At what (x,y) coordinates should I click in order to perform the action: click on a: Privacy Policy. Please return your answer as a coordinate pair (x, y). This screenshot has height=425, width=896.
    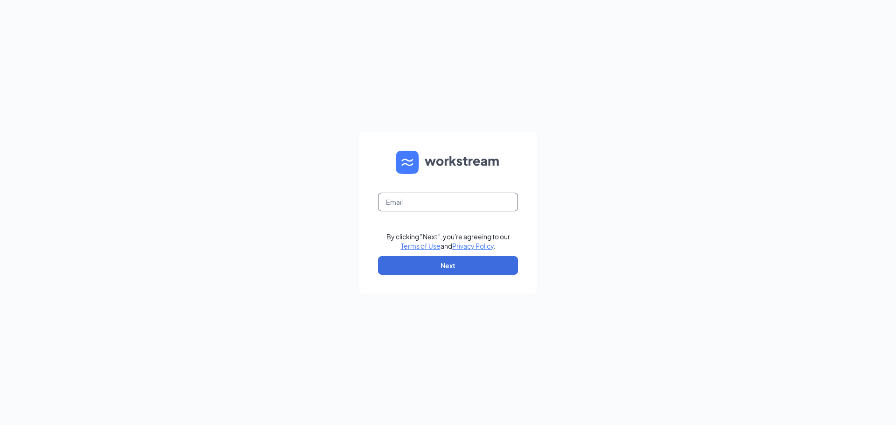
    Looking at the image, I should click on (473, 246).